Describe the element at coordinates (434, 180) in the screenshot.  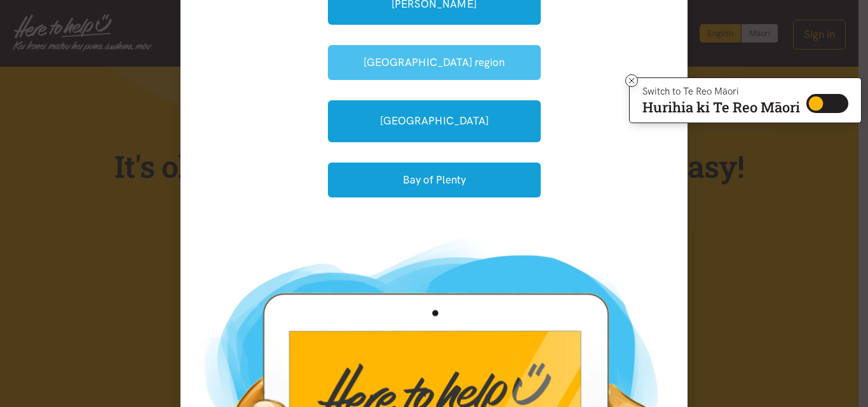
I see `button: Bay of Plenty` at that location.